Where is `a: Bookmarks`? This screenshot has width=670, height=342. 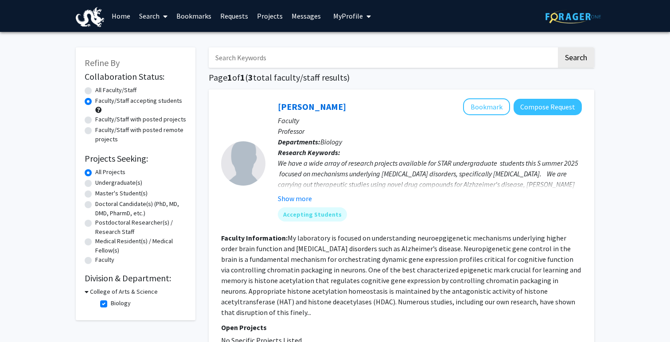
a: Bookmarks is located at coordinates (194, 16).